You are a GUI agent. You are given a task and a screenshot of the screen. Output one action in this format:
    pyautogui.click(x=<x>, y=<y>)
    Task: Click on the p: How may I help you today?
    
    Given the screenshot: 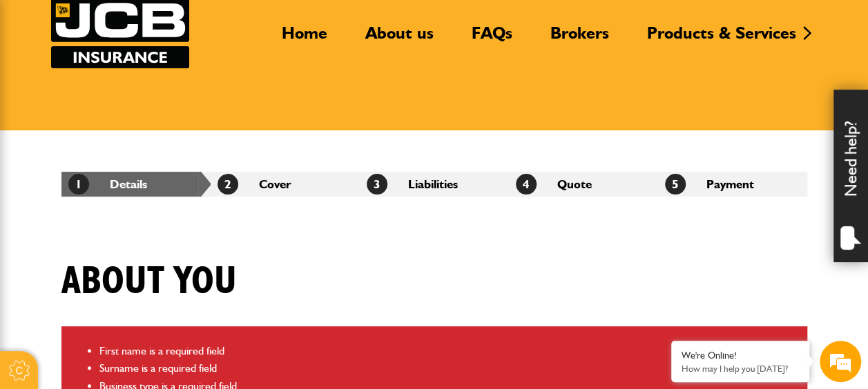 What is the action you would take?
    pyautogui.click(x=740, y=369)
    